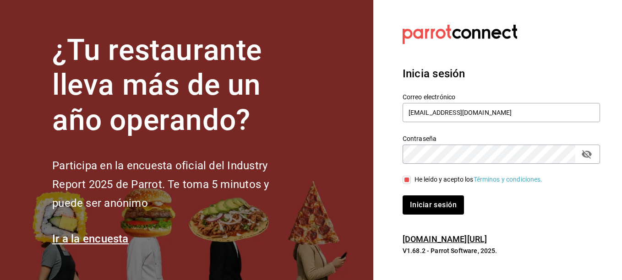 The width and height of the screenshot is (622, 280). What do you see at coordinates (501, 113) in the screenshot?
I see `input: Ingresa tu correo electrónico` at bounding box center [501, 113].